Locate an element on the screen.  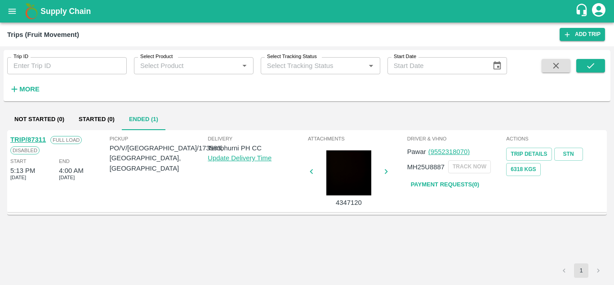
button: Choose date is located at coordinates (497, 66).